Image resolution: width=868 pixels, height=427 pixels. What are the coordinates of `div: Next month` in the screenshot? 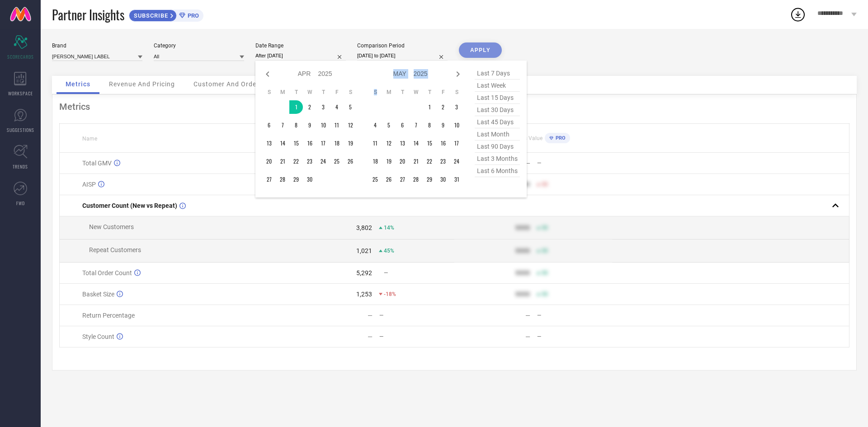 It's located at (458, 74).